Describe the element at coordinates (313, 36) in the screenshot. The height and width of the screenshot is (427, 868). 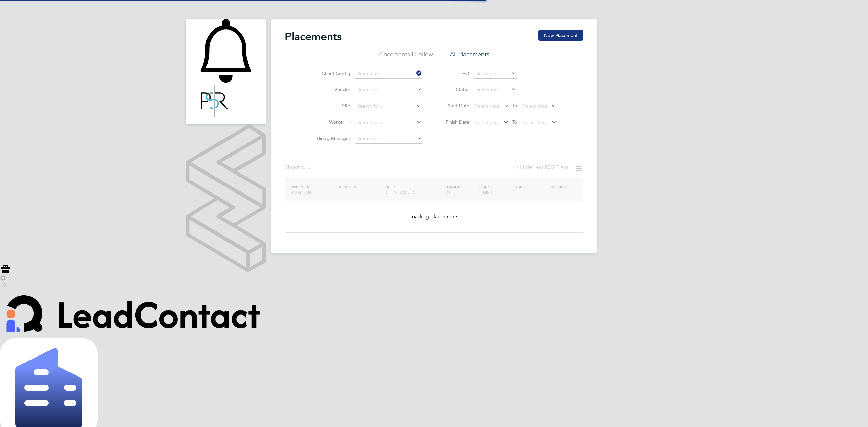
I see `h2: Placements` at that location.